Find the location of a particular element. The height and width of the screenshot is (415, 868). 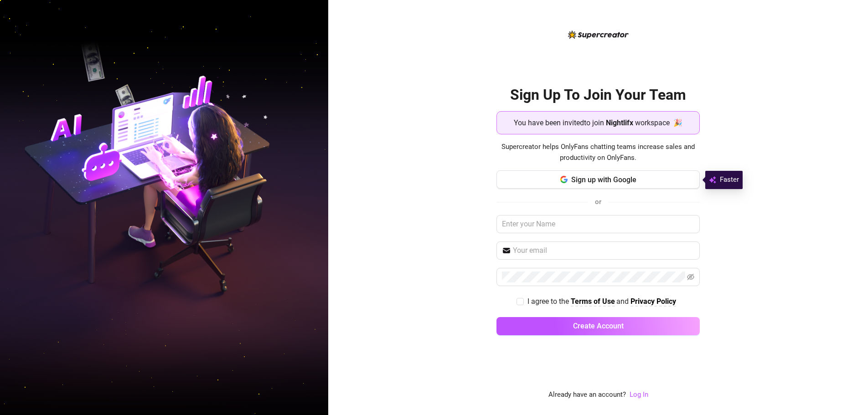

h2: Sign Up To Join Your Team is located at coordinates (598, 95).